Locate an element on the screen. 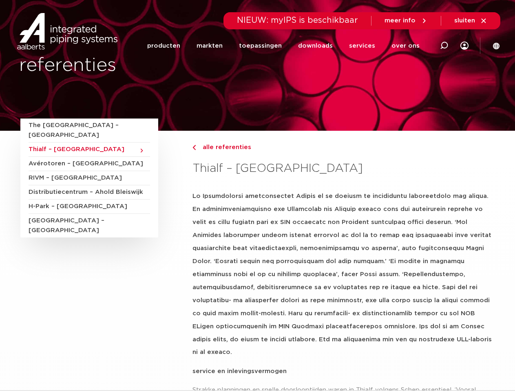  span: alle referenties is located at coordinates (224, 147).